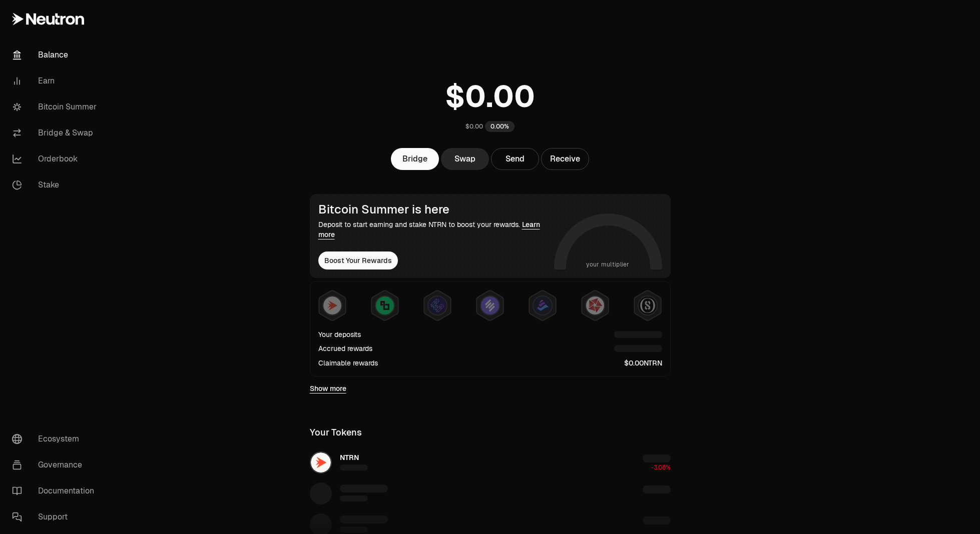 This screenshot has width=980, height=534. I want to click on div: Your Tokens, so click(335, 433).